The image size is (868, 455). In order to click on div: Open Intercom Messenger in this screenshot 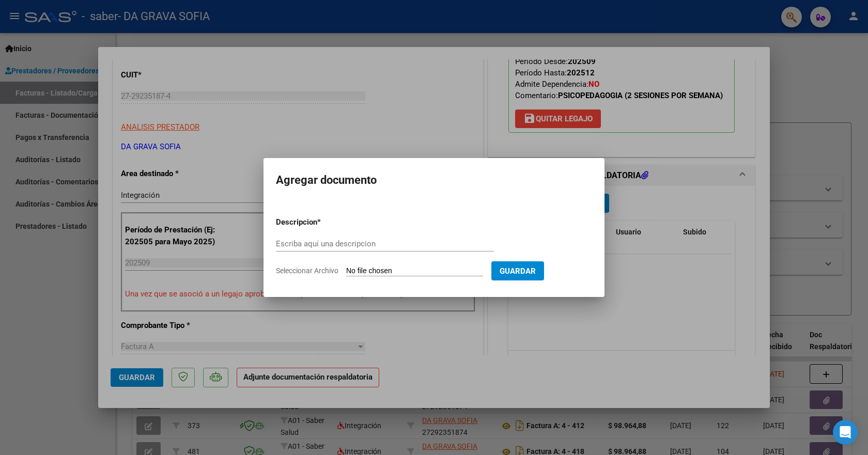, I will do `click(846, 433)`.